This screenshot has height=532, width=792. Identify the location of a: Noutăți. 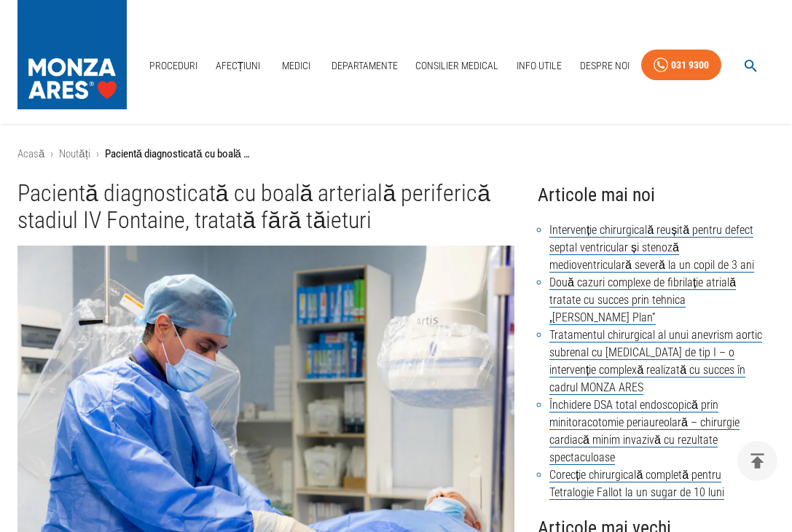
(74, 153).